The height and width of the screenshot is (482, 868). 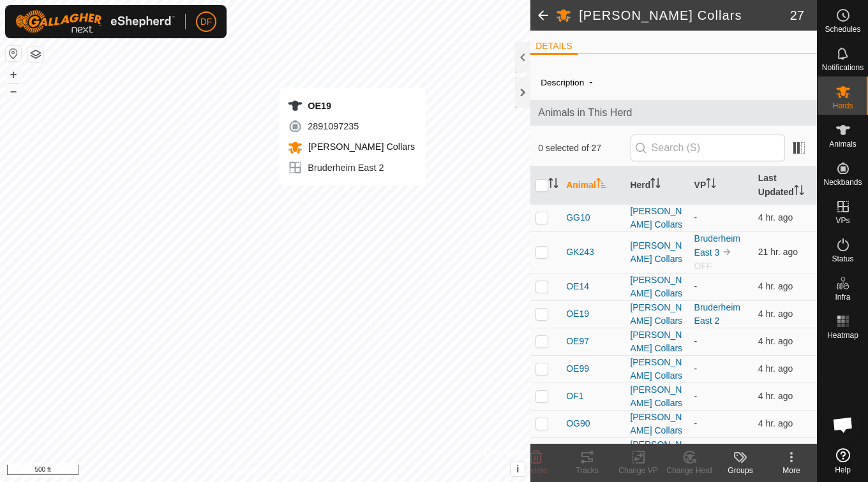 I want to click on span: i, so click(x=518, y=469).